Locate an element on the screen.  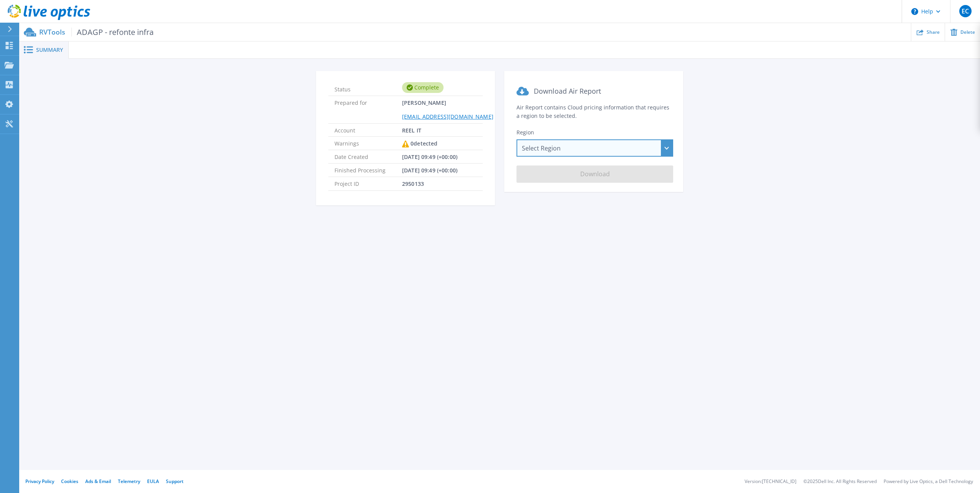
span: Share is located at coordinates (932, 32).